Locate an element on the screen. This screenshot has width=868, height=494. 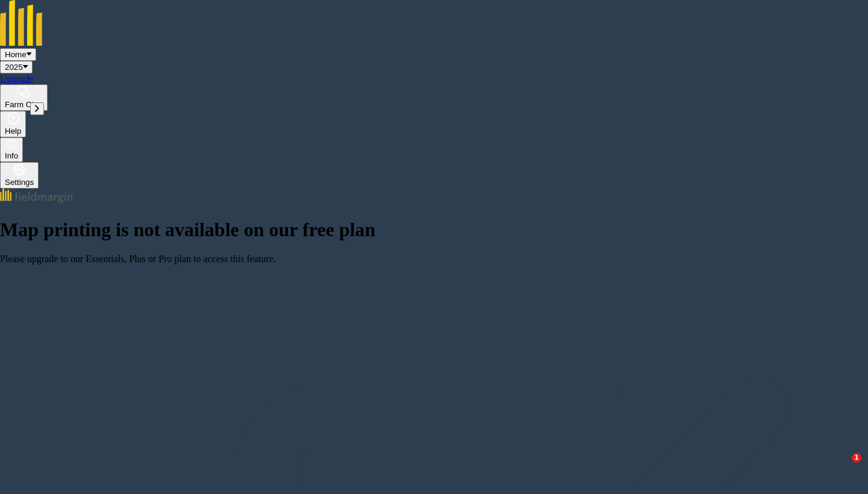
img: A question mark icon is located at coordinates (13, 118).